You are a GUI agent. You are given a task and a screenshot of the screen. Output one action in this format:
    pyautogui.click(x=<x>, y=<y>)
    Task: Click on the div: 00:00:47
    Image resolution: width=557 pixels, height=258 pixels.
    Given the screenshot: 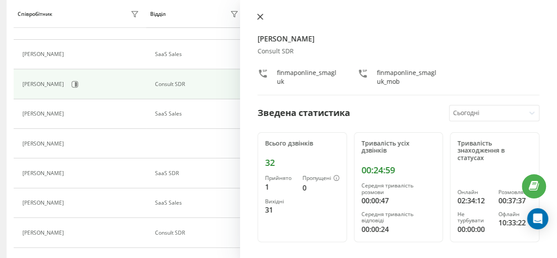 What is the action you would take?
    pyautogui.click(x=398, y=200)
    